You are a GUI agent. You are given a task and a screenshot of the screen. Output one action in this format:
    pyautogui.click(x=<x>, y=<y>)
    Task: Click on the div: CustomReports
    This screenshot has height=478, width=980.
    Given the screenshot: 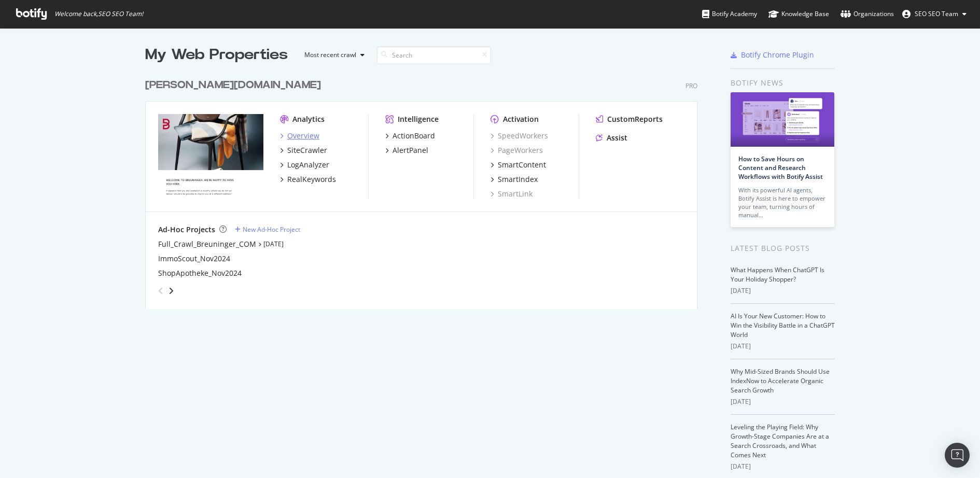 What is the action you would take?
    pyautogui.click(x=634, y=119)
    